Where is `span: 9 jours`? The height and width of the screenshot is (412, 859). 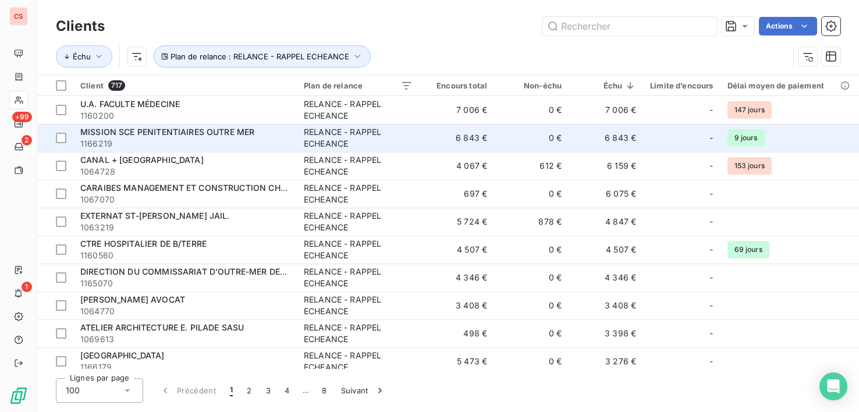
span: 9 jours is located at coordinates (746, 138).